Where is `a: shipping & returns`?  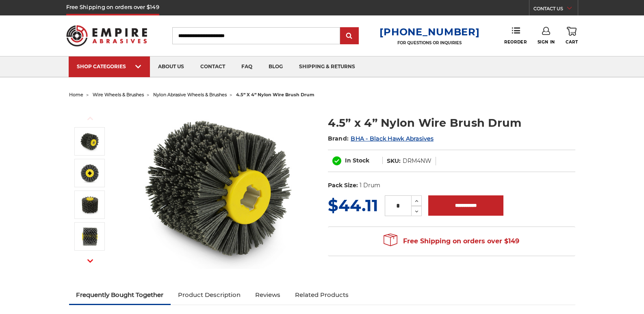 a: shipping & returns is located at coordinates (327, 67).